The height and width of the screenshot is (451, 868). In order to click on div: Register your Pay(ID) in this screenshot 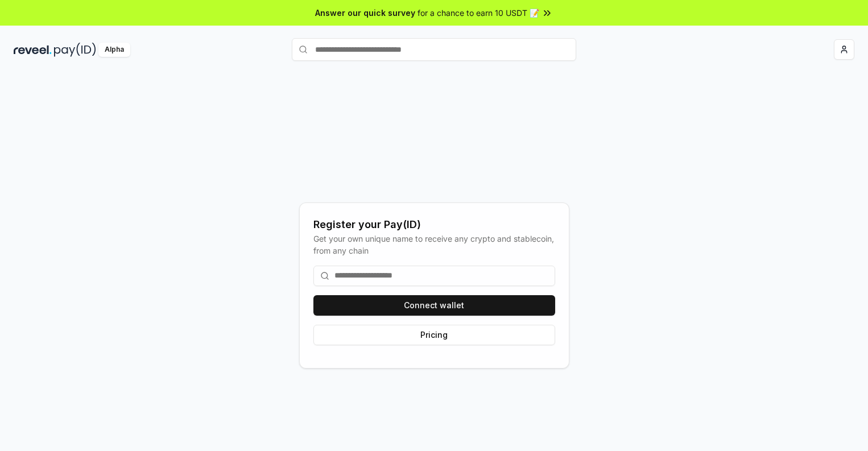, I will do `click(434, 225)`.